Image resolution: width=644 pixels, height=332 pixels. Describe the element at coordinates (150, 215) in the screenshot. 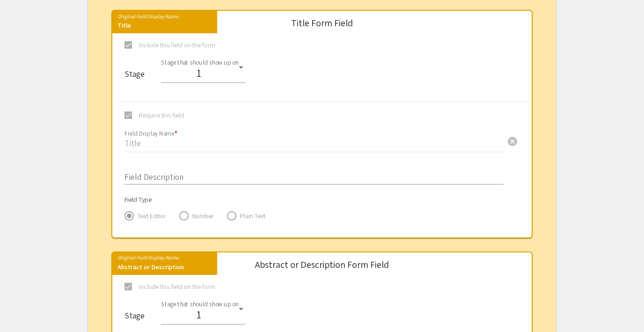

I see `span: Text Editor` at that location.